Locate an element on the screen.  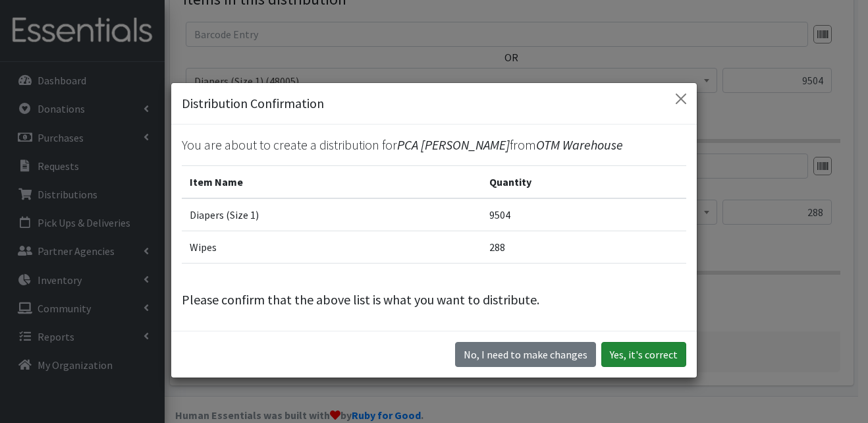
p: Please confirm that the above list is what you want to distribute. is located at coordinates (434, 300).